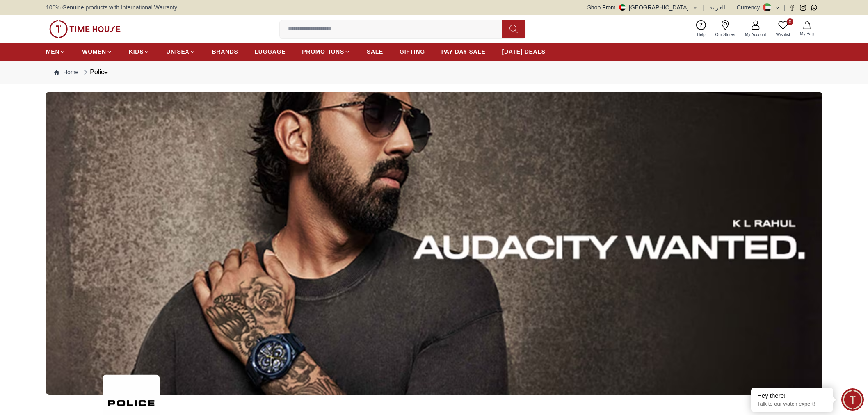 This screenshot has height=415, width=868. I want to click on a: Facebook, so click(792, 8).